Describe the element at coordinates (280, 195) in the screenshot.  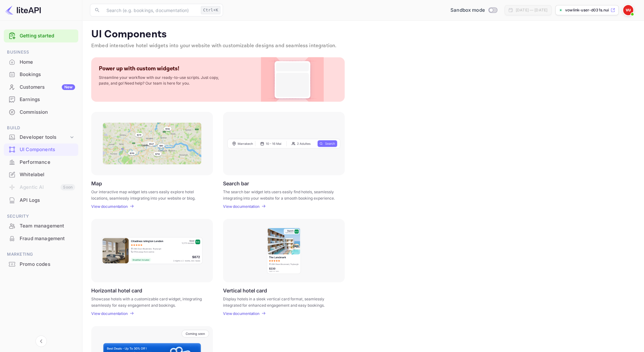
I see `p: The search bar widget lets users easily find hotels, seamlessly integrating into your website for...` at that location.